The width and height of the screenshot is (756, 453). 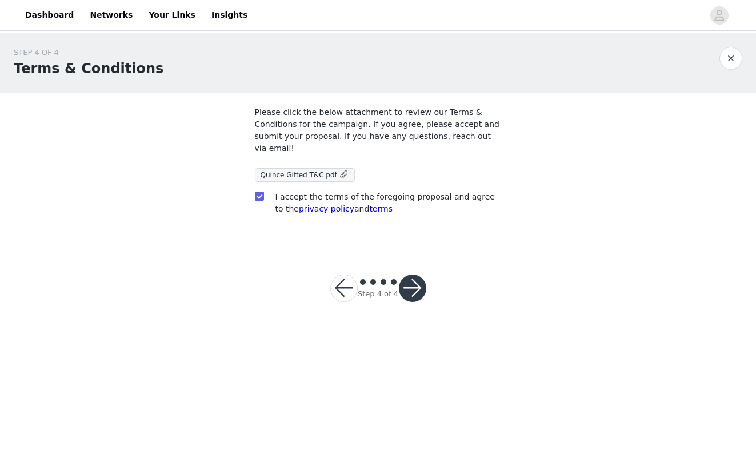 What do you see at coordinates (89, 53) in the screenshot?
I see `div: STEP 4 OF 4` at bounding box center [89, 53].